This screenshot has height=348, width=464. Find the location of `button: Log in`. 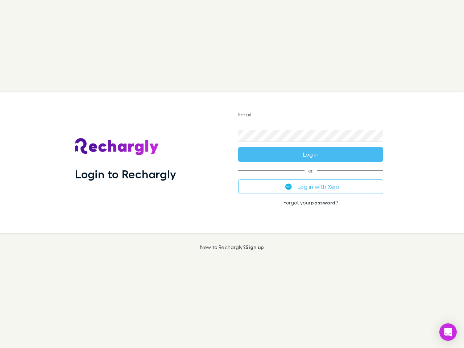

button: Log in is located at coordinates (311, 154).